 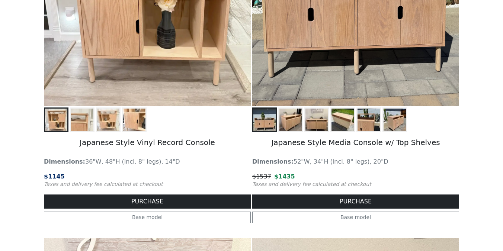 What do you see at coordinates (343, 120) in the screenshot?
I see `img: Media Console /w Top Shelf - Backpanel` at bounding box center [343, 120].